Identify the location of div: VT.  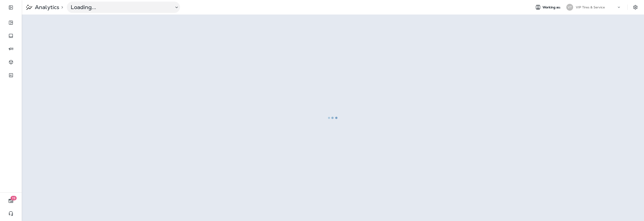
(570, 8).